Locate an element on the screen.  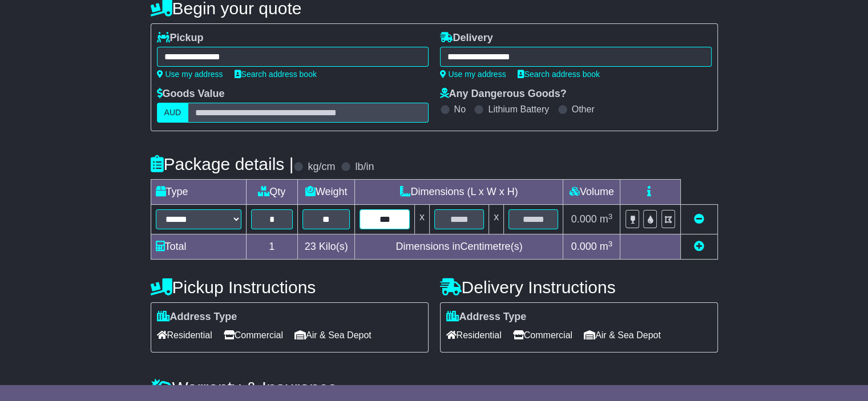
label: Pickup is located at coordinates (180, 38).